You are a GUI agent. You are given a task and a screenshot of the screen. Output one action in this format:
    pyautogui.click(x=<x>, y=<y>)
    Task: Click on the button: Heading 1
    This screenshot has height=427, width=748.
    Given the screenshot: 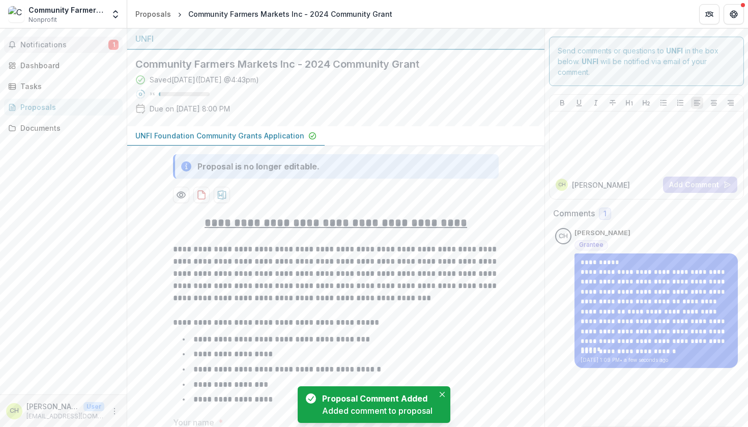 What is the action you would take?
    pyautogui.click(x=630, y=103)
    